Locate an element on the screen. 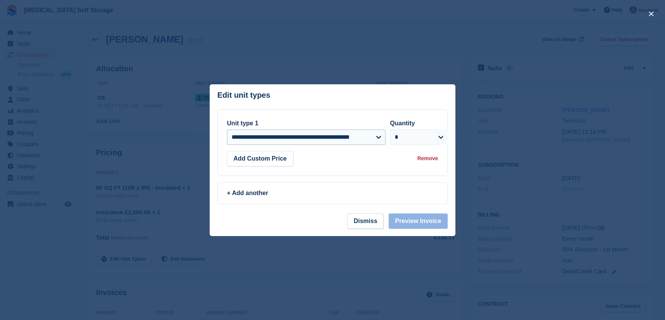 This screenshot has height=320, width=665. div: + Add another is located at coordinates (332, 193).